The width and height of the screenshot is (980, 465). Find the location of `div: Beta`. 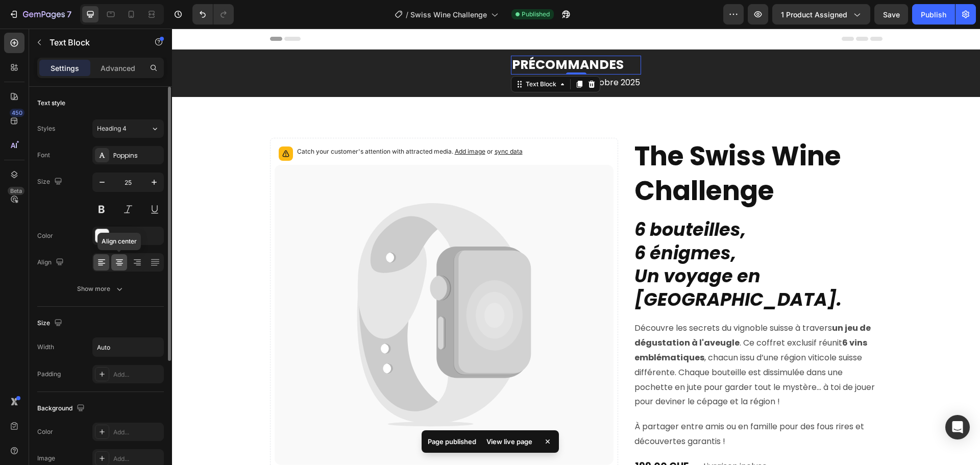

div: Beta is located at coordinates (16, 191).